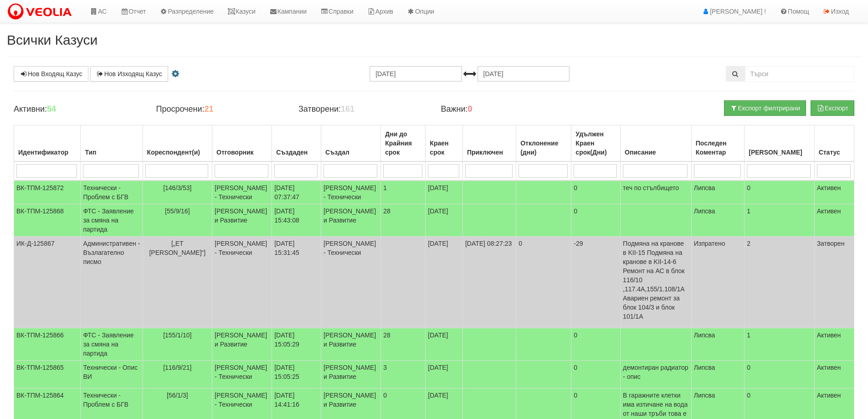 The width and height of the screenshot is (868, 419). Describe the element at coordinates (832, 108) in the screenshot. I see `button: Експорт` at that location.